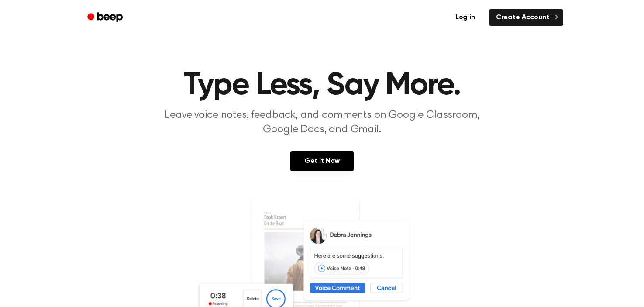  What do you see at coordinates (322, 86) in the screenshot?
I see `h1: Type Less, Say More.` at bounding box center [322, 86].